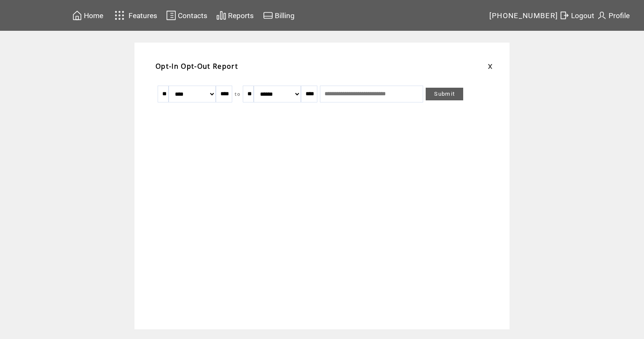 This screenshot has width=644, height=339. Describe the element at coordinates (235, 15) in the screenshot. I see `a: Reports` at that location.